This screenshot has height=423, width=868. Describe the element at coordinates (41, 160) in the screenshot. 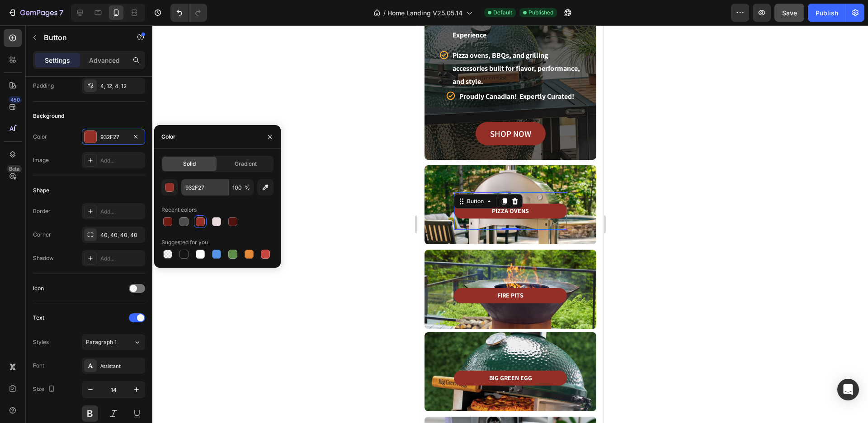

I see `div: Image` at that location.